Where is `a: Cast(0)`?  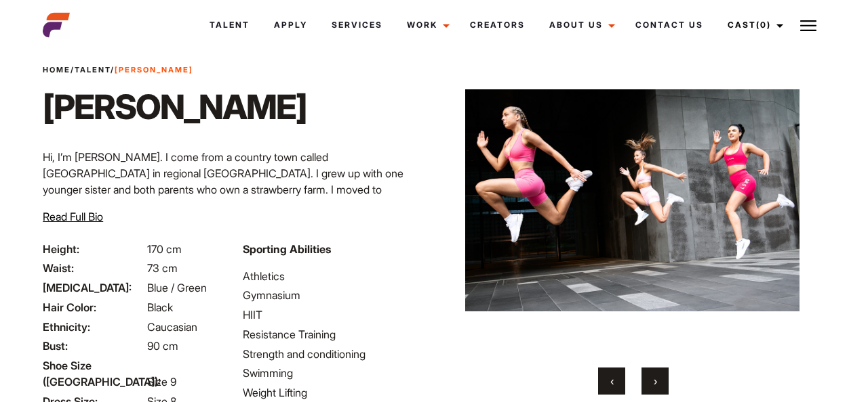 a: Cast(0) is located at coordinates (753, 25).